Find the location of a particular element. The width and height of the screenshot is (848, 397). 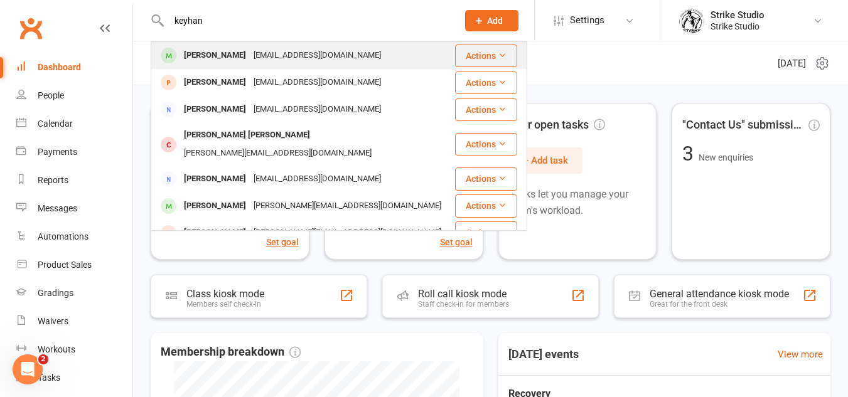

a: Automations is located at coordinates (74, 237).